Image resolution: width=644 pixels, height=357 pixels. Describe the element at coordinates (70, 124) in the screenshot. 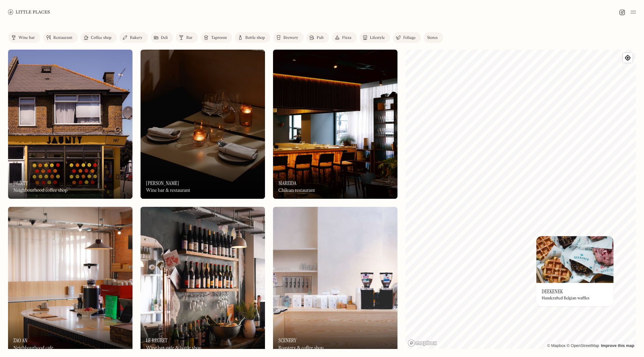

I see `a: JauntyJauntyJauntyNeighbourhood coffee shop` at that location.